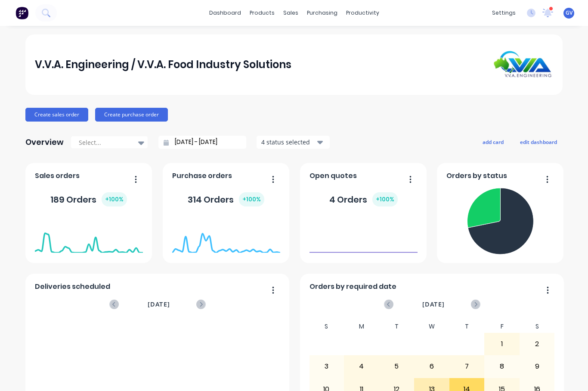 Image resolution: width=588 pixels, height=391 pixels. I want to click on span: Purchase orders, so click(202, 176).